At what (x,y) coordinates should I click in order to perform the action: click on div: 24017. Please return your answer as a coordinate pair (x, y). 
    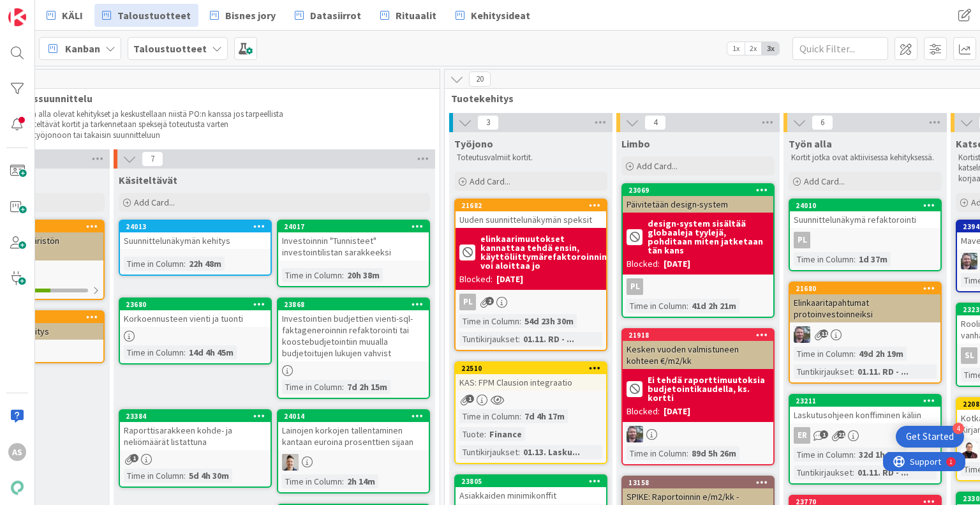
    Looking at the image, I should click on (356, 227).